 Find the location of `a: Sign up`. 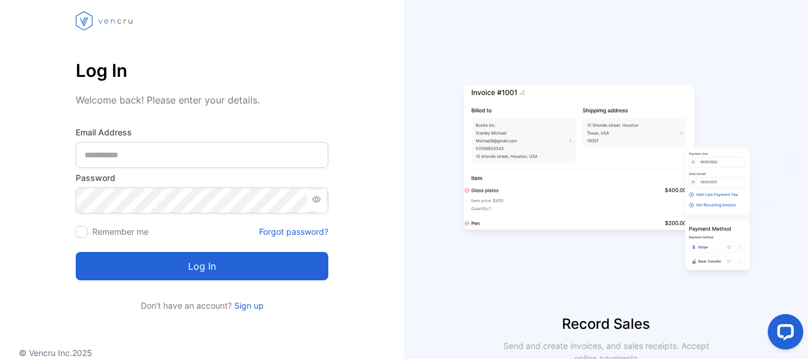

a: Sign up is located at coordinates (248, 305).